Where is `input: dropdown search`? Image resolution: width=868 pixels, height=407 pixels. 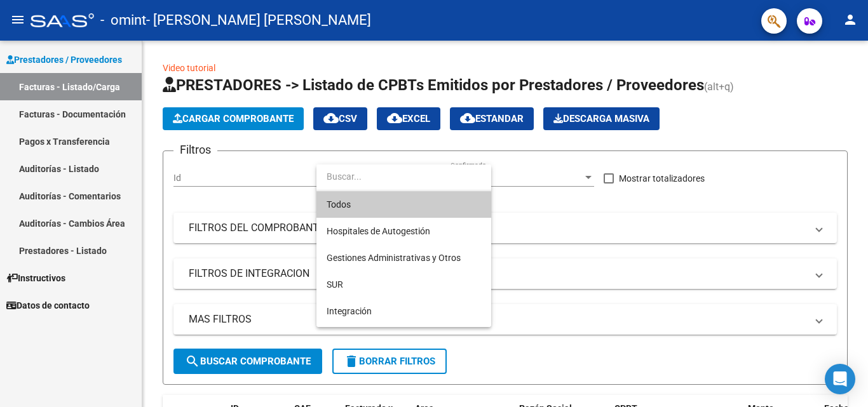 input: dropdown search is located at coordinates (403, 176).